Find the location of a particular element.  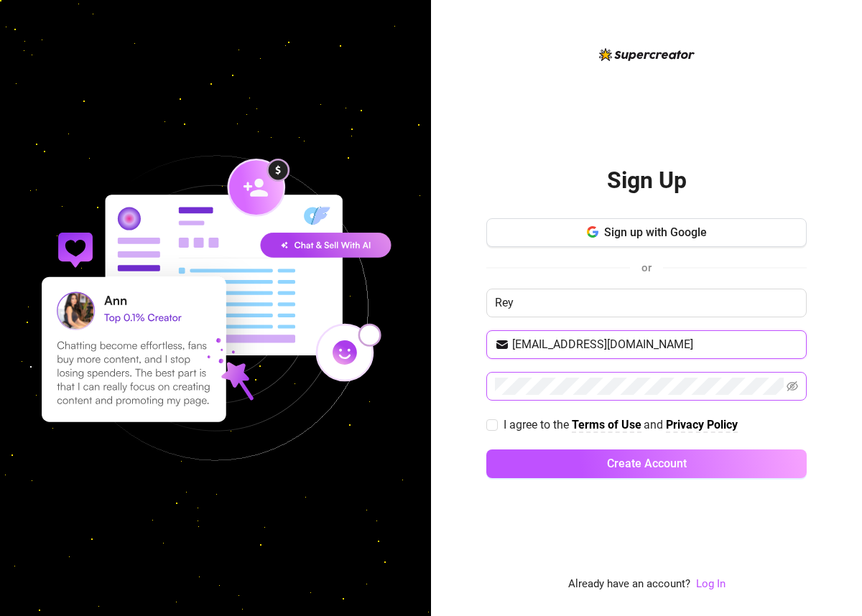

span: Create Account is located at coordinates (647, 463).